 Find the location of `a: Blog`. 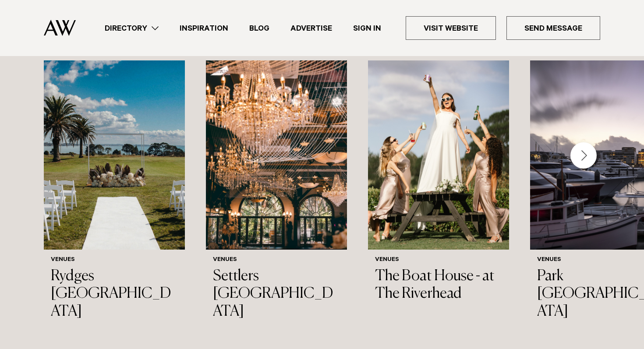

a: Blog is located at coordinates (260, 28).